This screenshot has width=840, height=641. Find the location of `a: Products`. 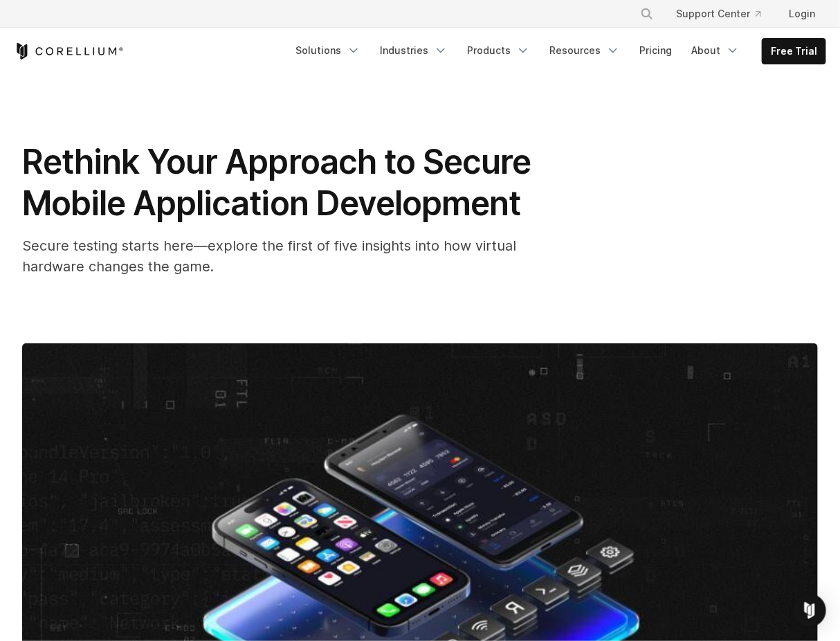

a: Products is located at coordinates (498, 50).